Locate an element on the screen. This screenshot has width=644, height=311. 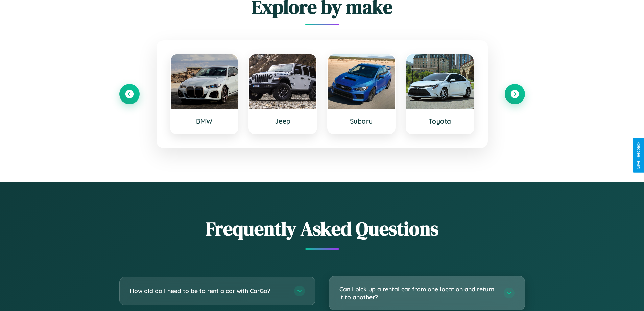
h3: BMW is located at coordinates (204, 121).